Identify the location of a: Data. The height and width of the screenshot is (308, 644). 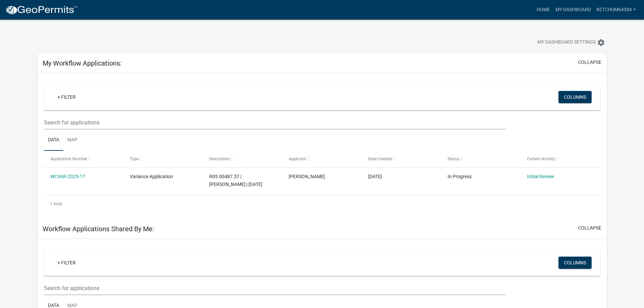
(53, 140).